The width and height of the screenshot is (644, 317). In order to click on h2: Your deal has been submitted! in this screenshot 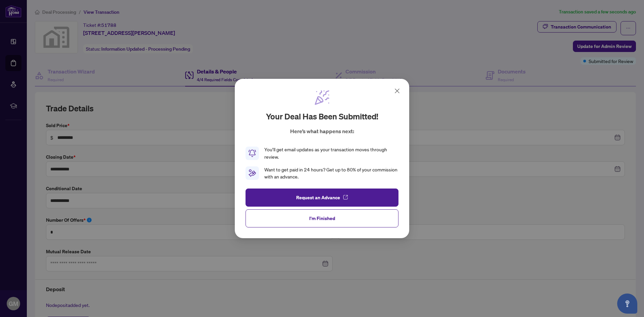, I will do `click(322, 116)`.